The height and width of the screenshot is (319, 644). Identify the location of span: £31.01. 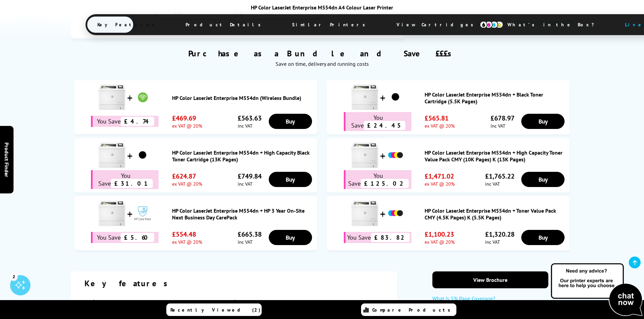
(132, 183).